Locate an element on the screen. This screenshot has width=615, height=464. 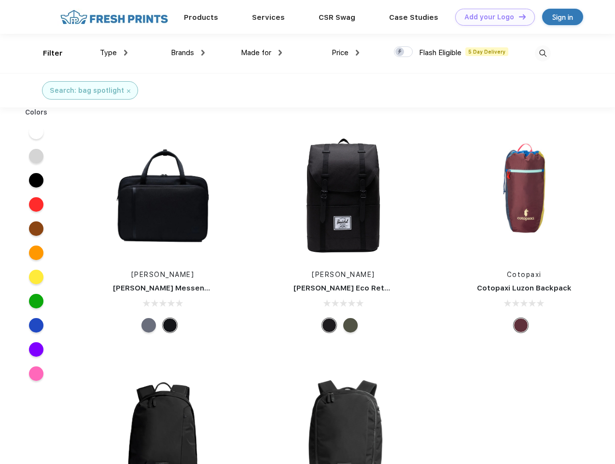
div: Filter is located at coordinates (53, 53).